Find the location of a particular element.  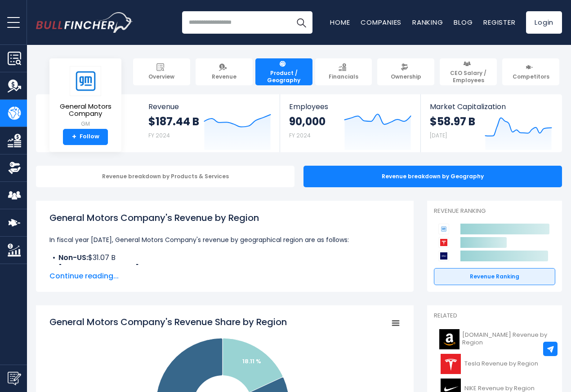

span: Competitors is located at coordinates (531, 76).